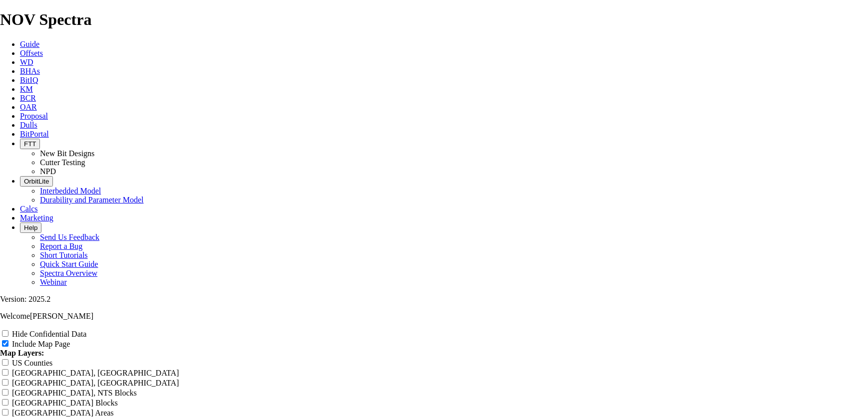 This screenshot has height=419, width=868. What do you see at coordinates (70, 237) in the screenshot?
I see `a: Send Us Feedback` at bounding box center [70, 237].